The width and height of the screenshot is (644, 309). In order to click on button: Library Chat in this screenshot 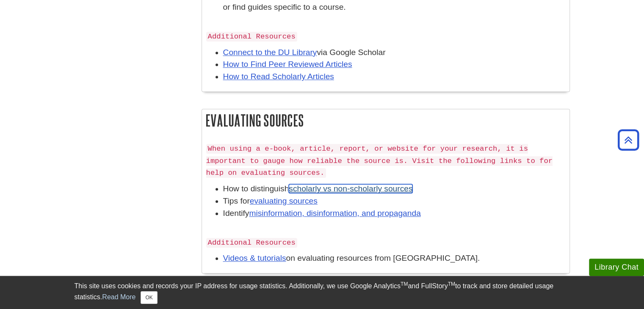, I will do `click(616, 267)`.